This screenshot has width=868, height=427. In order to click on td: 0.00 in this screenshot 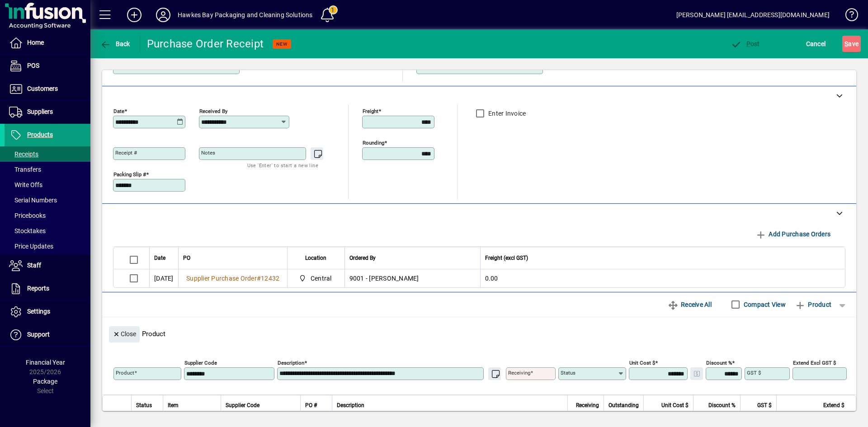, I will do `click(663, 278)`.